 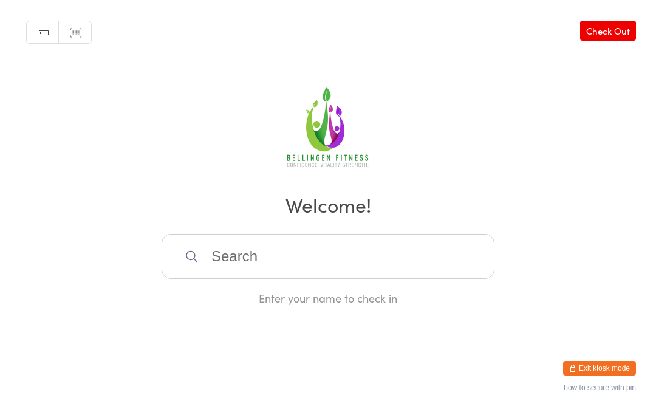 What do you see at coordinates (328, 204) in the screenshot?
I see `h2: Welcome!` at bounding box center [328, 204].